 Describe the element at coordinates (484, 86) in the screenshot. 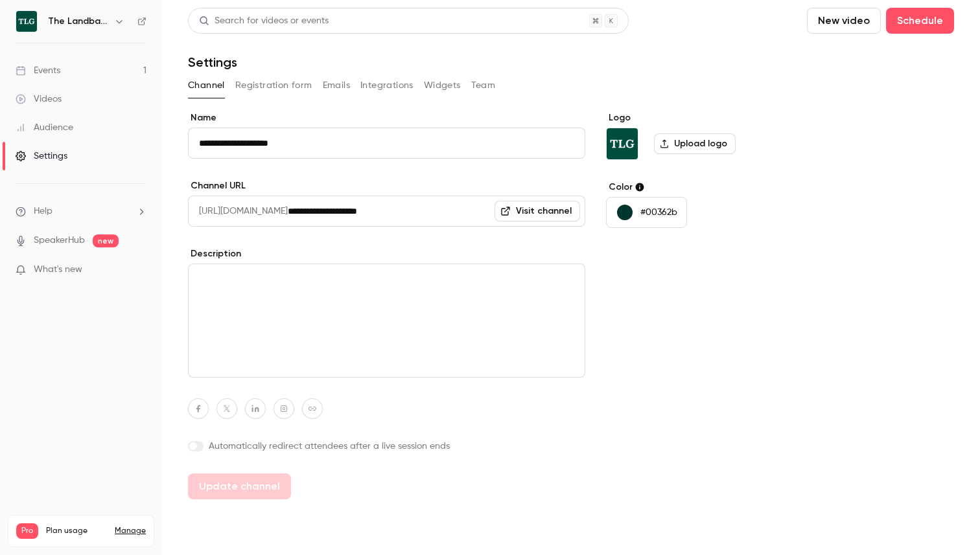

I see `button: Team` at that location.